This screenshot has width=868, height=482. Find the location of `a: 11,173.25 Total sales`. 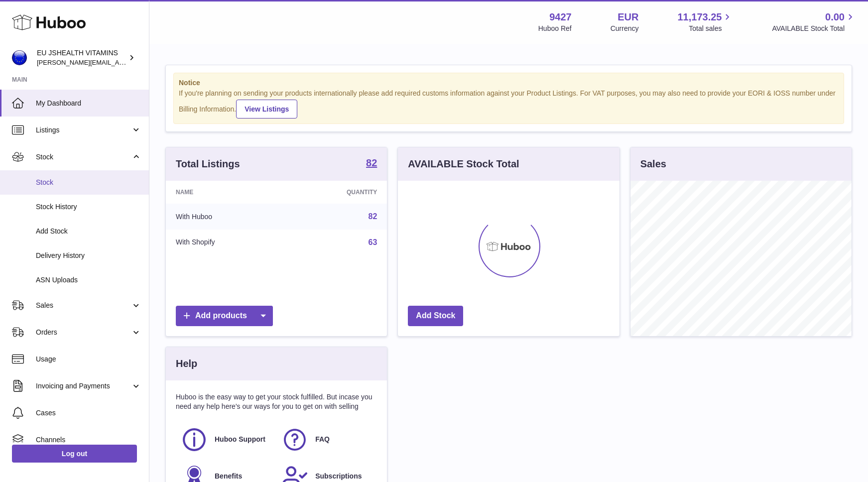

a: 11,173.25 Total sales is located at coordinates (705, 22).